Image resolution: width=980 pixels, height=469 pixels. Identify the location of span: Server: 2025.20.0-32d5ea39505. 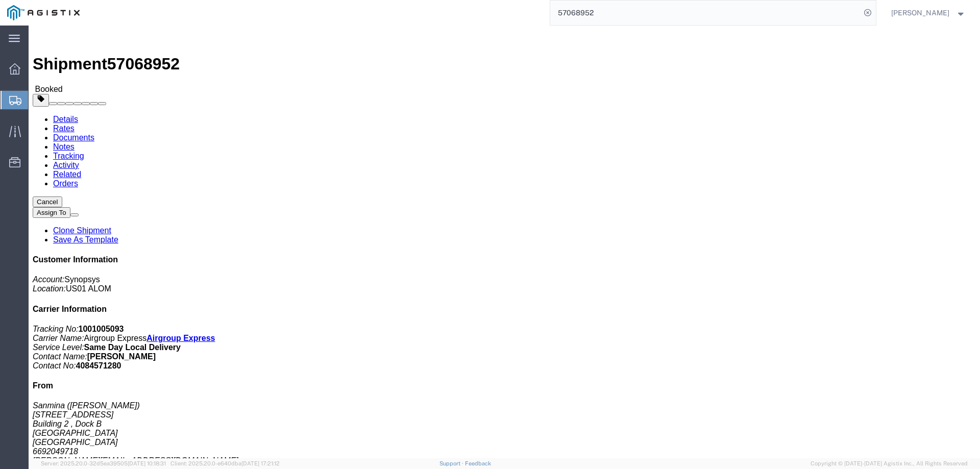
(103, 463).